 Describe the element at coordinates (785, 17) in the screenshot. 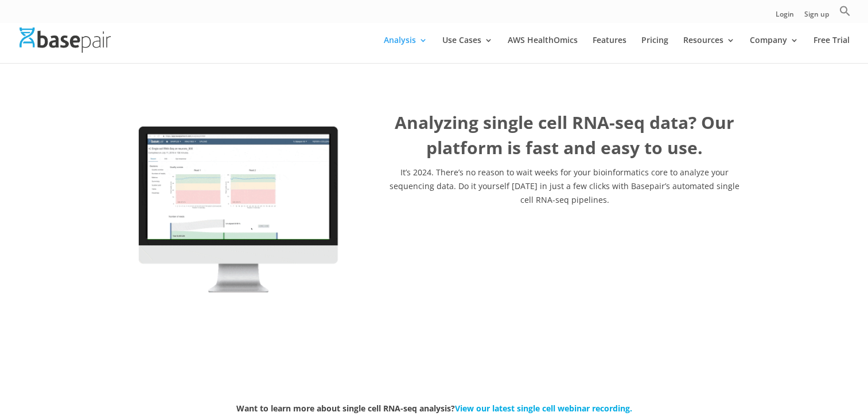

I see `a: Login` at that location.